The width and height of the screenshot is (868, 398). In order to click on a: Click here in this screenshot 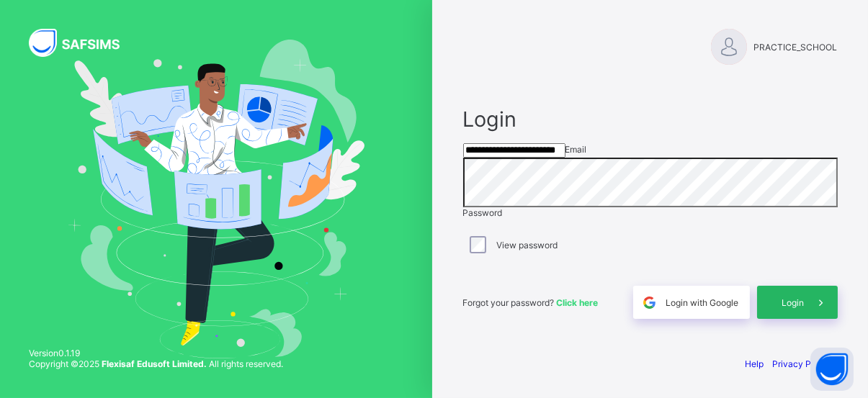, I will do `click(578, 303)`.